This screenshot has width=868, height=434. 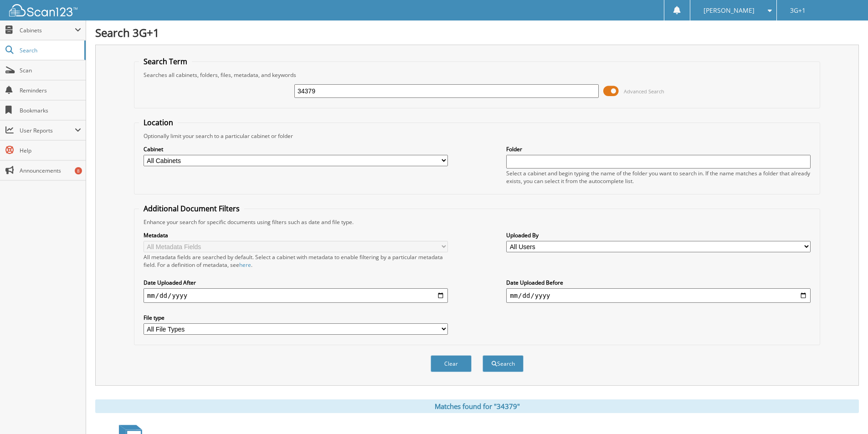 What do you see at coordinates (50, 50) in the screenshot?
I see `span: Search` at bounding box center [50, 50].